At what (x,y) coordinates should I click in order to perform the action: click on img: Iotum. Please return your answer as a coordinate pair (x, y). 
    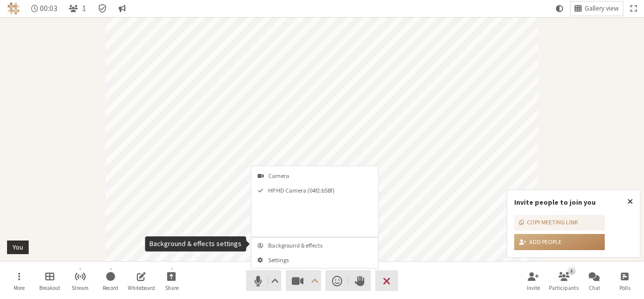
    Looking at the image, I should click on (13, 9).